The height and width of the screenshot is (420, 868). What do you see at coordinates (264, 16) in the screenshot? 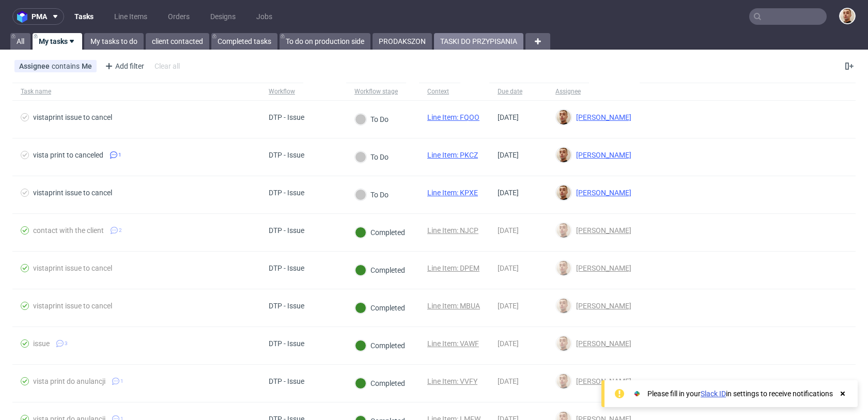
I see `a: Jobs` at bounding box center [264, 16].